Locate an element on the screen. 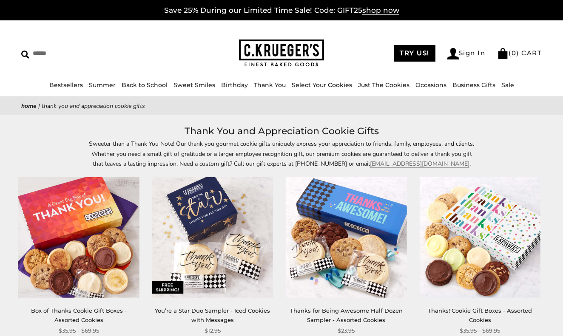 This screenshot has width=563, height=336. a: (0) CART is located at coordinates (519, 53).